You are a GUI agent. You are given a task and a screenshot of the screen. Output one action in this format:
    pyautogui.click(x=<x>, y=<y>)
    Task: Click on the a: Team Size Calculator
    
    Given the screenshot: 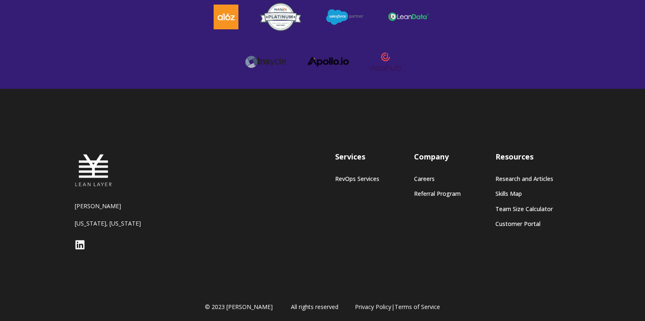 What is the action you would take?
    pyautogui.click(x=524, y=209)
    